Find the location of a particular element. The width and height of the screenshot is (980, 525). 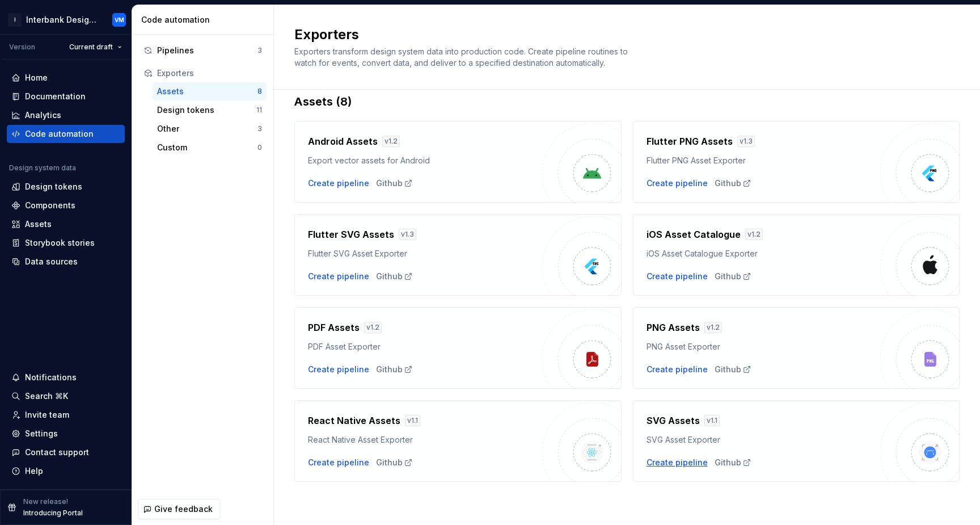

div: Storybook stories is located at coordinates (59, 243).